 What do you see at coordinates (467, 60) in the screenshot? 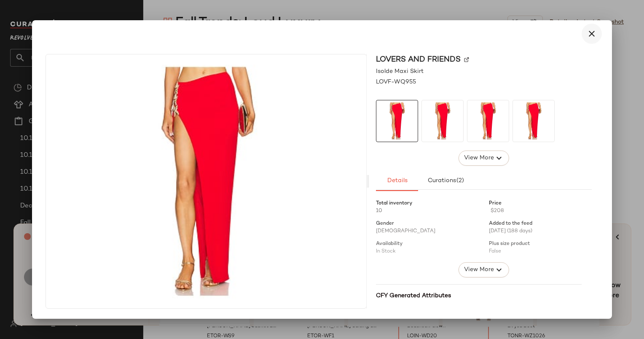
I see `img: svg%3e` at bounding box center [467, 60].